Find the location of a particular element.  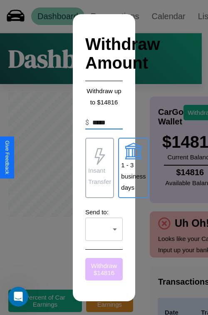

p: Insant Transfer is located at coordinates (100, 176).